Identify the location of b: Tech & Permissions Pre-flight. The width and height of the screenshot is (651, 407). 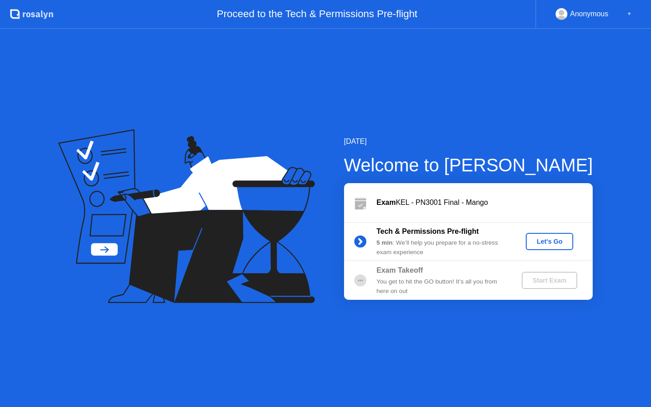
(428, 231).